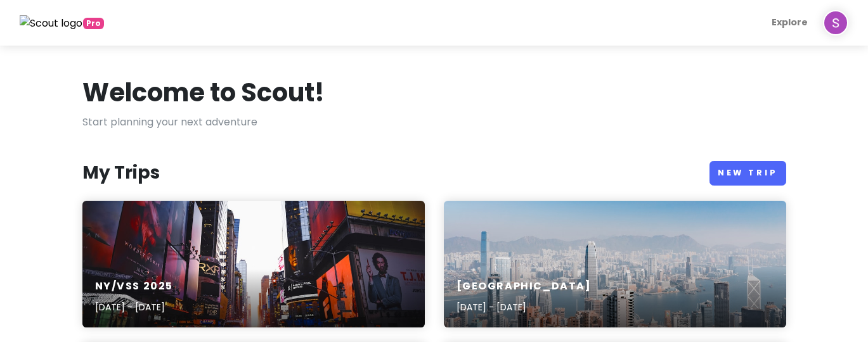  What do you see at coordinates (789, 22) in the screenshot?
I see `a: Explore` at bounding box center [789, 22].